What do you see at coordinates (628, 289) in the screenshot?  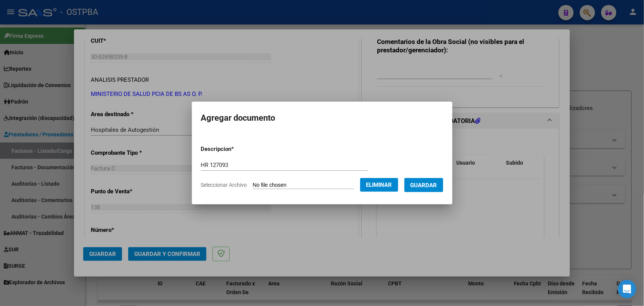 I see `div: Open Intercom Messenger` at bounding box center [628, 289].